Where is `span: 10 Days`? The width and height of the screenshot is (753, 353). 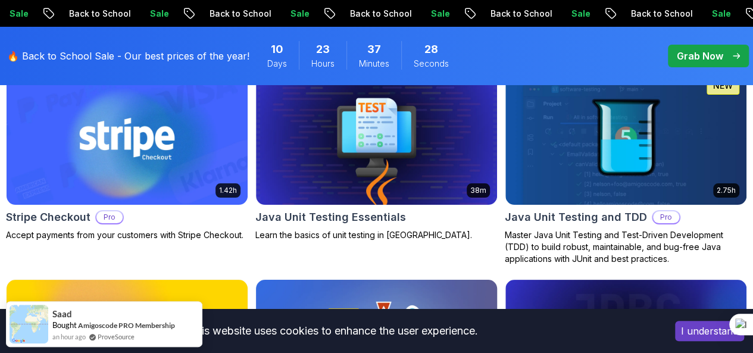 span: 10 Days is located at coordinates (277, 49).